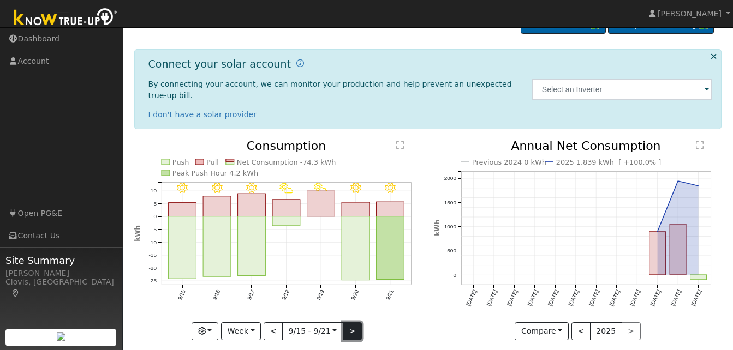 The height and width of the screenshot is (350, 733). Describe the element at coordinates (212, 162) in the screenshot. I see `text: Pull` at that location.